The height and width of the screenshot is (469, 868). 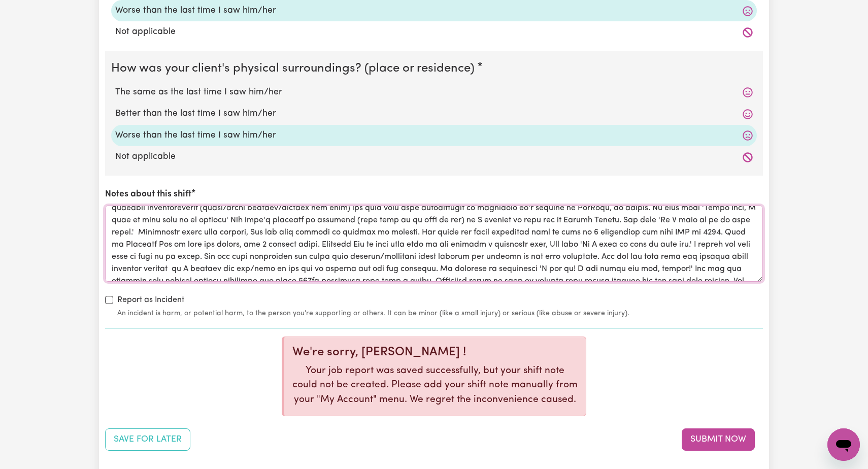 I want to click on button: Submit your job report, so click(x=718, y=440).